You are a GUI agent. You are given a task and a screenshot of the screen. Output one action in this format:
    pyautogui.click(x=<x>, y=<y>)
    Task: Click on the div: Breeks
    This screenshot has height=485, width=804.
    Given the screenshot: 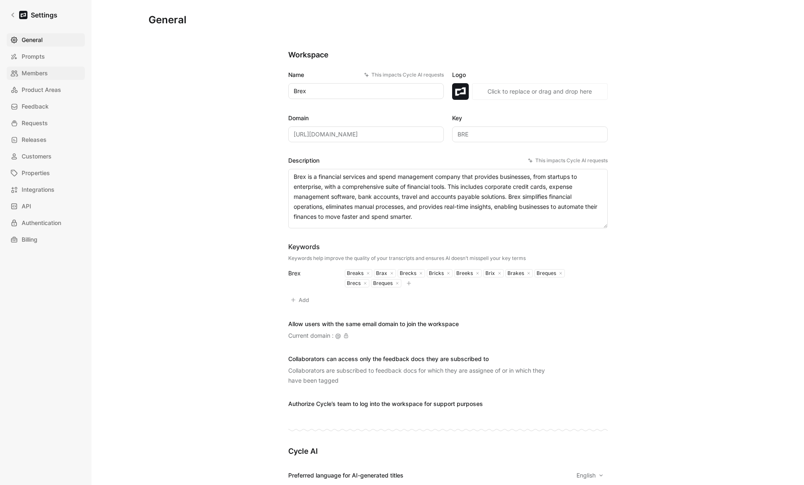 What is the action you would take?
    pyautogui.click(x=464, y=273)
    